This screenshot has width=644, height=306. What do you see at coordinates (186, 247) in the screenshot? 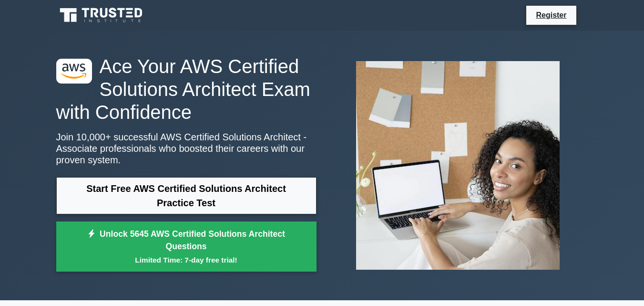
I see `a: Unlock 5645 AWS Certified Solutions Architect QuestionsLimited Time: 7-day free trial!` at bounding box center [186, 247].